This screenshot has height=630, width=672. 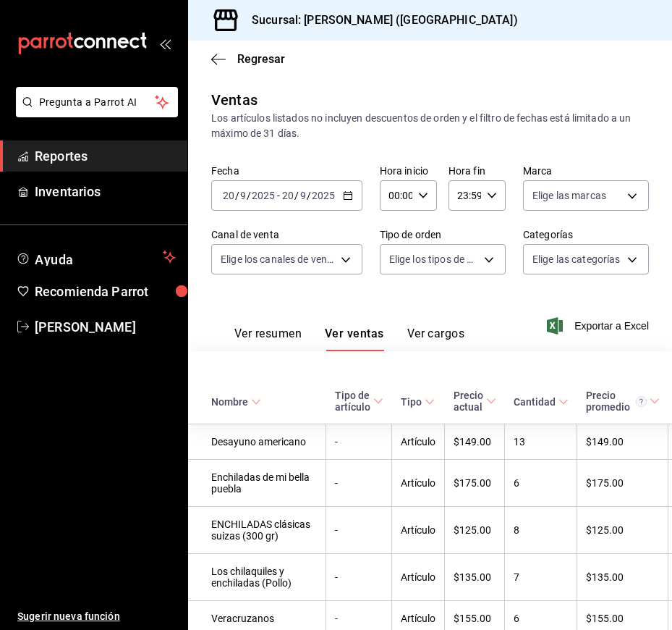 I want to click on span: Tipo de artículo, so click(x=359, y=401).